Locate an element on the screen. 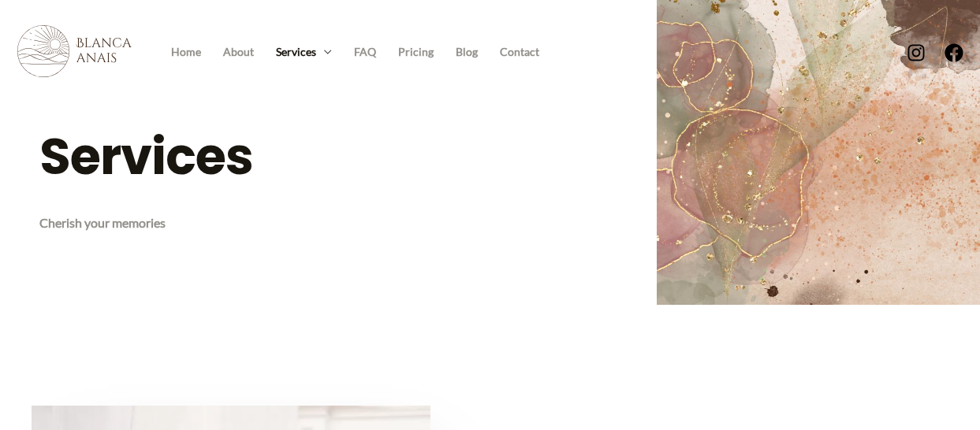 The image size is (980, 430). a: FAQ is located at coordinates (365, 52).